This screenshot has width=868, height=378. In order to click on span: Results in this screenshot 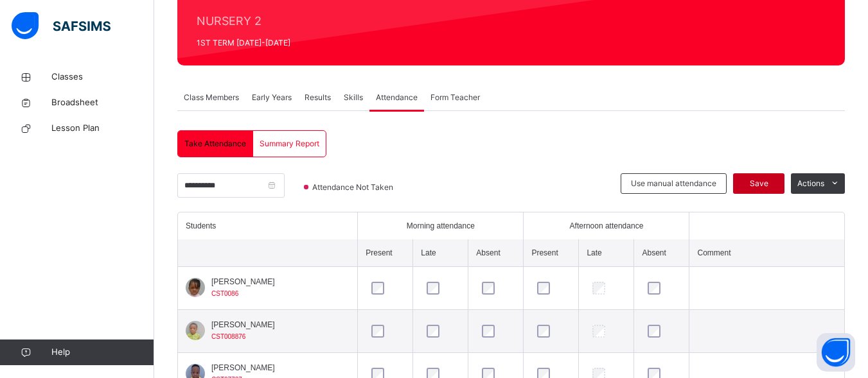, I will do `click(318, 98)`.